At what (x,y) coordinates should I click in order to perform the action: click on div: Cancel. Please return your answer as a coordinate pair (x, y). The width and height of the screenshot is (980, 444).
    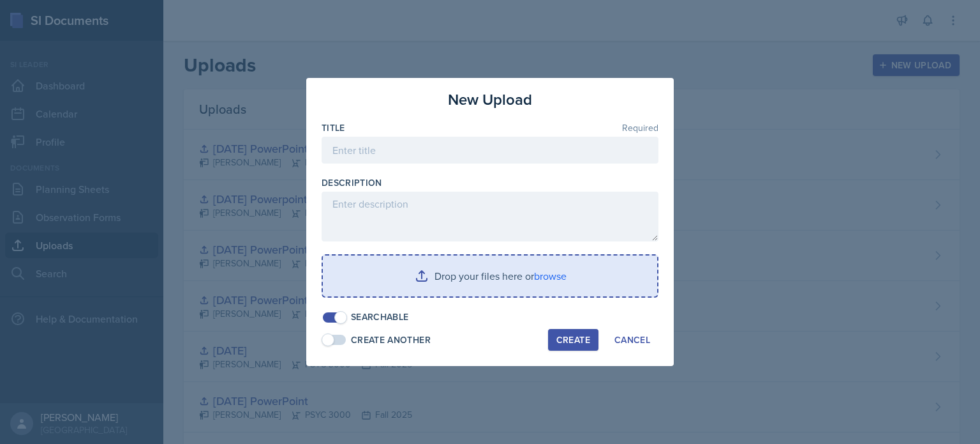
    Looking at the image, I should click on (632, 340).